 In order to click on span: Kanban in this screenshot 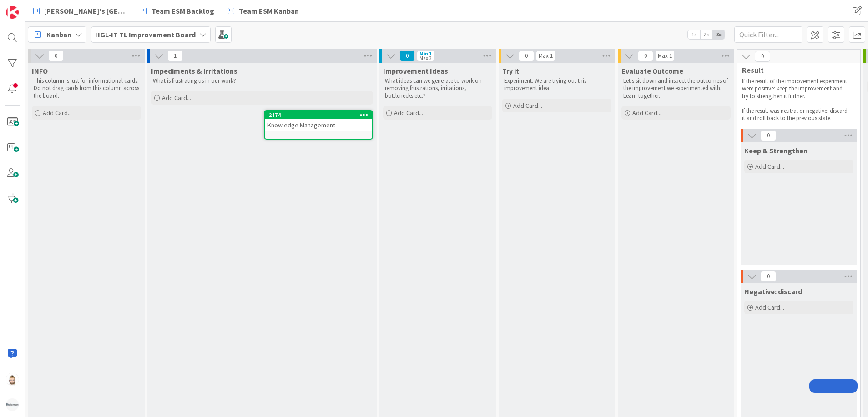, I will do `click(59, 34)`.